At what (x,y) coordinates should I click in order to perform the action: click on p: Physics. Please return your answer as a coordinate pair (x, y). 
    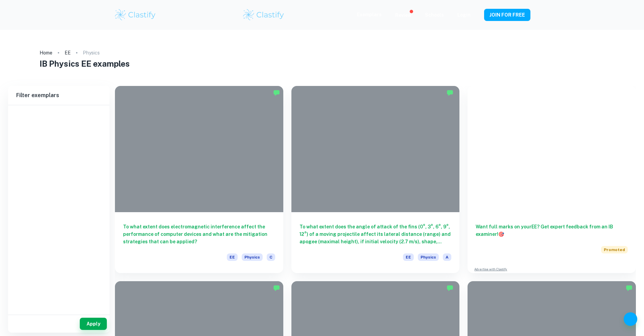
    Looking at the image, I should click on (91, 53).